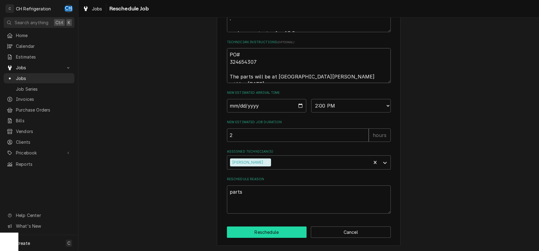 The height and width of the screenshot is (251, 539). What do you see at coordinates (309, 195) in the screenshot?
I see `div: Reschedule Reason` at bounding box center [309, 195].